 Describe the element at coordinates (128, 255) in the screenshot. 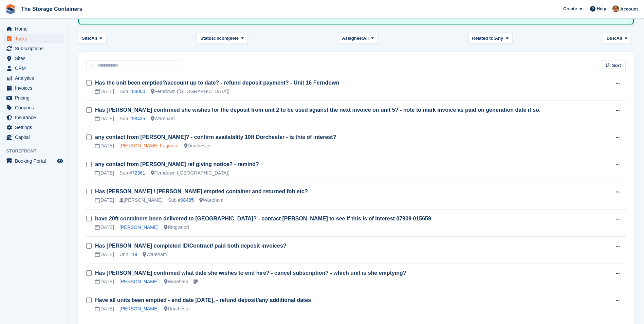

I see `div: Unit #` at that location.